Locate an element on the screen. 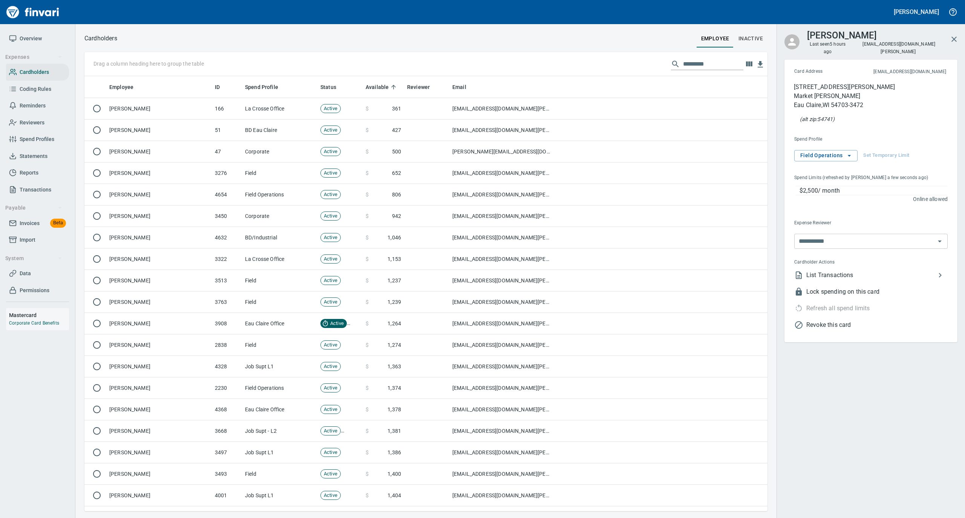 Image resolution: width=965 pixels, height=518 pixels. span: 1,363 is located at coordinates (394, 366).